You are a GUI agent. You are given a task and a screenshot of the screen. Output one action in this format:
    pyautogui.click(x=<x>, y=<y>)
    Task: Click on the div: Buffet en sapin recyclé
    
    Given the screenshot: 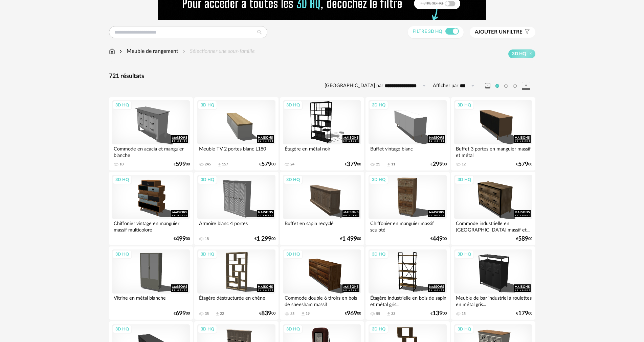 What is the action you would take?
    pyautogui.click(x=322, y=226)
    